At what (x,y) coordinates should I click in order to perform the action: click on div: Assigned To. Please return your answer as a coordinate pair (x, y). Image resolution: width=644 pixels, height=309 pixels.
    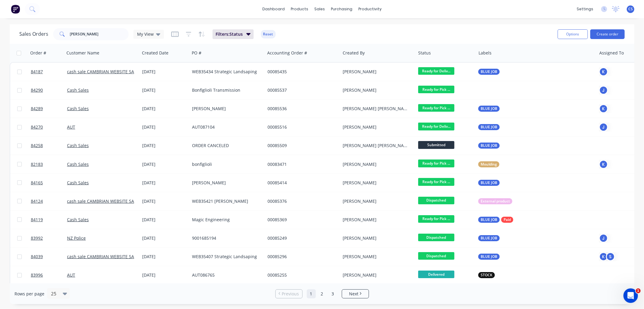
    Looking at the image, I should click on (611, 53).